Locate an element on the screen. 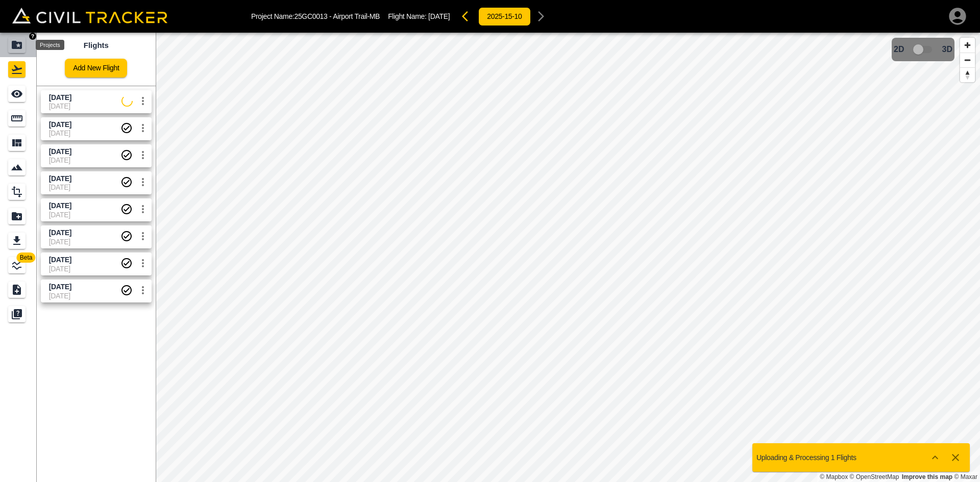  img: Civil Tracker is located at coordinates (90, 15).